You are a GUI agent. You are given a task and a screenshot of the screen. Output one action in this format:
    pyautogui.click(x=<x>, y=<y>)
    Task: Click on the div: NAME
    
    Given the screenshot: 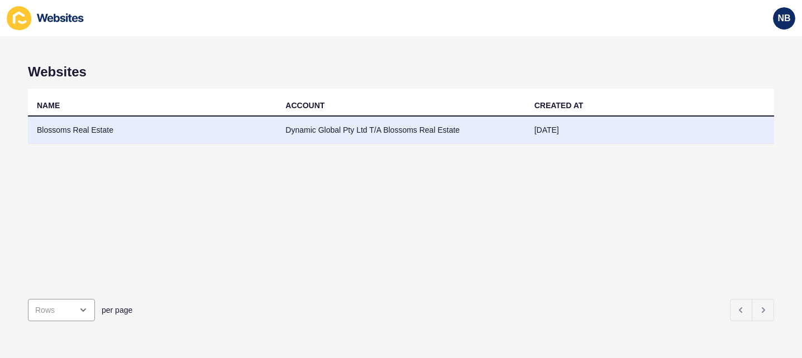 What is the action you would take?
    pyautogui.click(x=48, y=106)
    